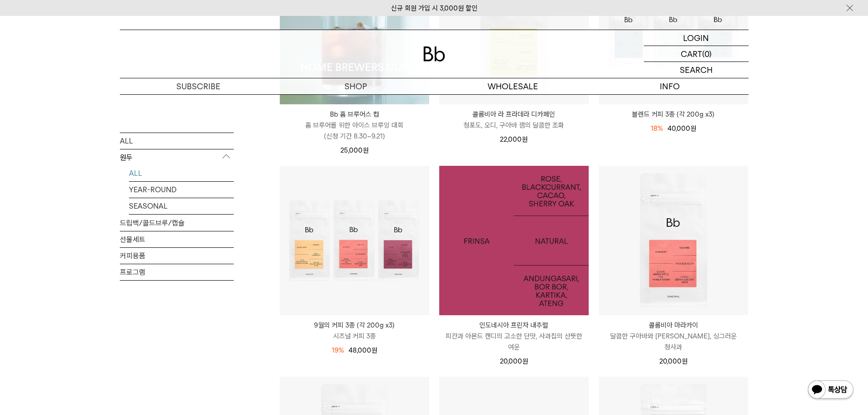 The height and width of the screenshot is (415, 868). Describe the element at coordinates (696, 53) in the screenshot. I see `a: CART (0)` at that location.